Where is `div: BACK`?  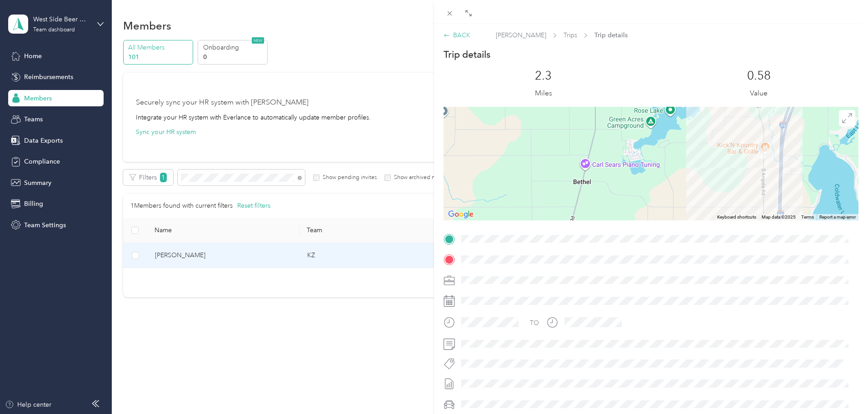 div: BACK is located at coordinates (456, 35).